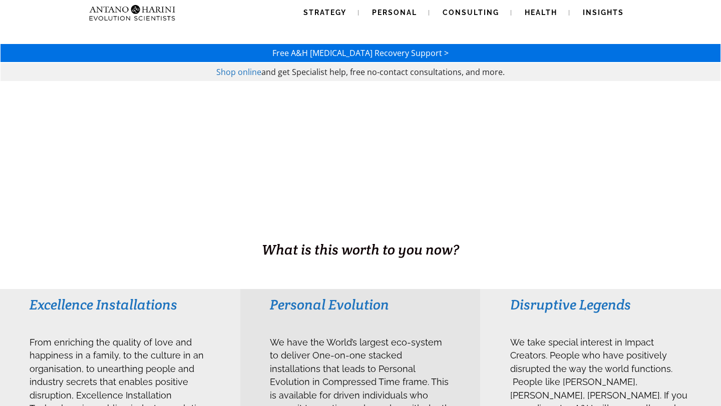 The height and width of the screenshot is (406, 721). I want to click on h3: Excellence Installations, so click(120, 305).